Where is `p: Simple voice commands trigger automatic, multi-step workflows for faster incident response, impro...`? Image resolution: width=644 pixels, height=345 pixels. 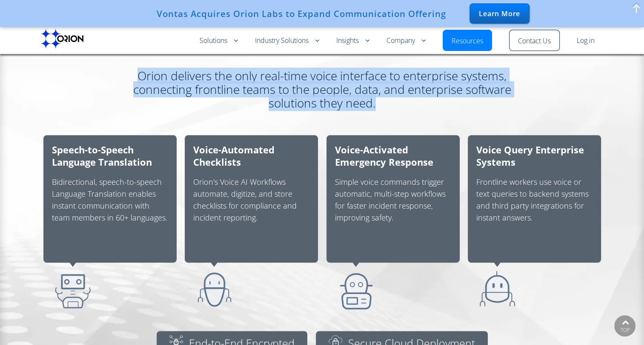
p: Simple voice commands trigger automatic, multi-step workflows for faster incident response, impro... is located at coordinates (393, 200).